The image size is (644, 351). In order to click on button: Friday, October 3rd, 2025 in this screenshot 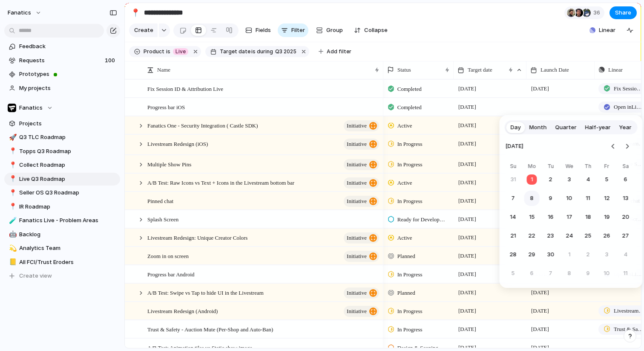, I will do `click(607, 254)`.